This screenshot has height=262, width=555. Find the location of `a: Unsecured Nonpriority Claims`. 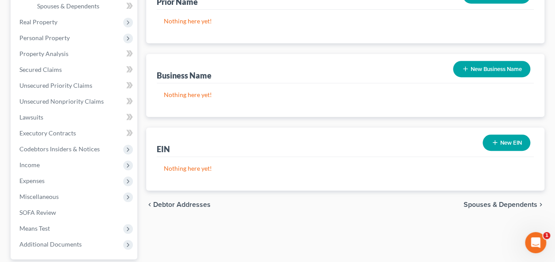

a: Unsecured Nonpriority Claims is located at coordinates (75, 102).